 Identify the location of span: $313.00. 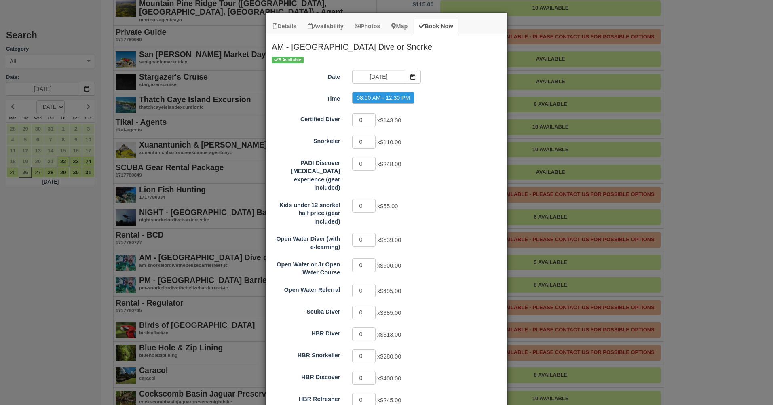
(391, 335).